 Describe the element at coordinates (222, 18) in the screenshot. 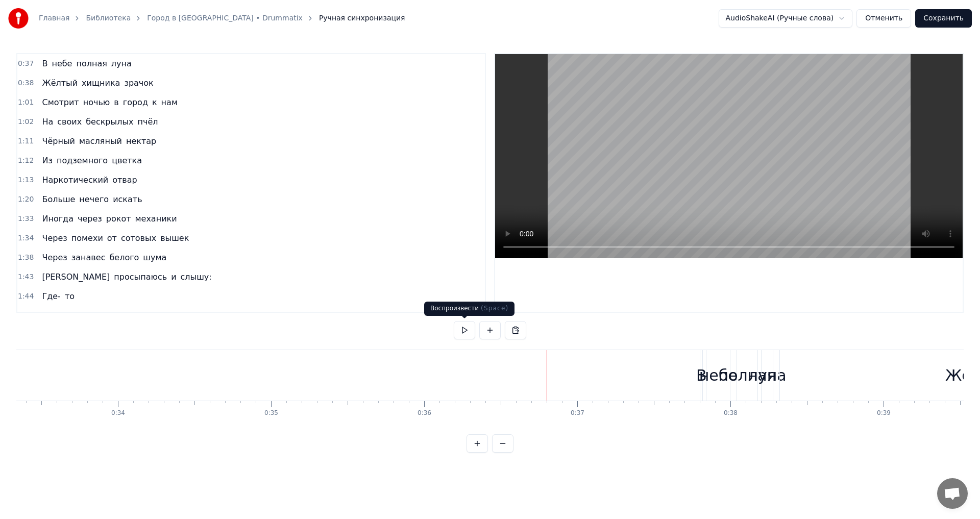

I see `nav: breadcrumb` at that location.